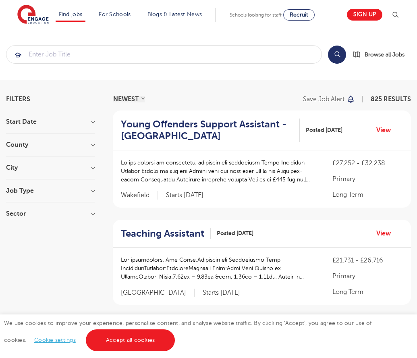 The width and height of the screenshot is (417, 358). What do you see at coordinates (50, 122) in the screenshot?
I see `h3: Start Date` at bounding box center [50, 122].